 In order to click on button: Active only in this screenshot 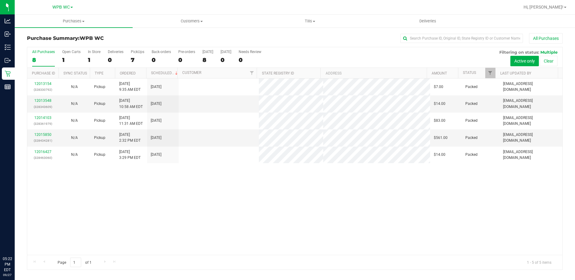, I will do `click(524, 61)`.